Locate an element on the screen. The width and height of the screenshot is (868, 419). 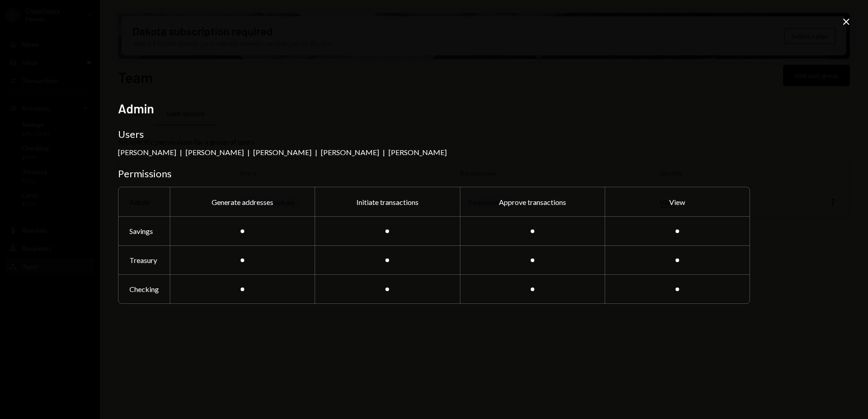
div: Initiate transactions is located at coordinates (387, 202).